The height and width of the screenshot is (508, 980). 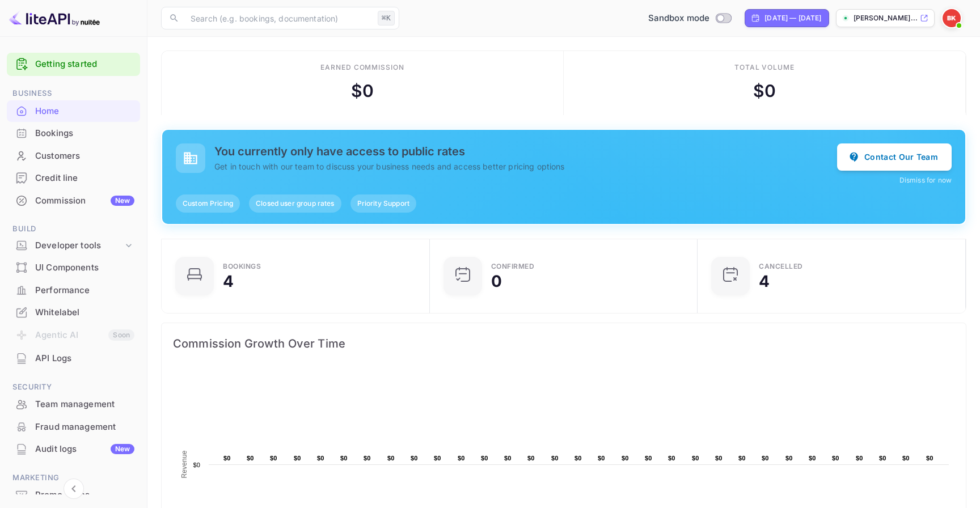 What do you see at coordinates (73, 200) in the screenshot?
I see `a: CommissionNew` at bounding box center [73, 200].